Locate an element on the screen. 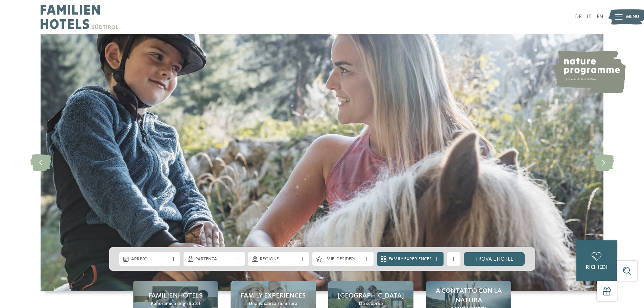 The width and height of the screenshot is (644, 308). a: IT is located at coordinates (589, 17).